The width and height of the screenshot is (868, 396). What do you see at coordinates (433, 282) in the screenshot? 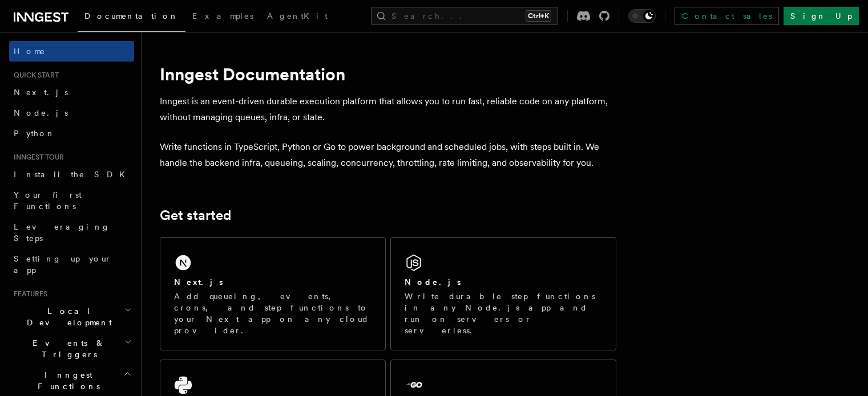
I see `h2: Node.js` at bounding box center [433, 282].